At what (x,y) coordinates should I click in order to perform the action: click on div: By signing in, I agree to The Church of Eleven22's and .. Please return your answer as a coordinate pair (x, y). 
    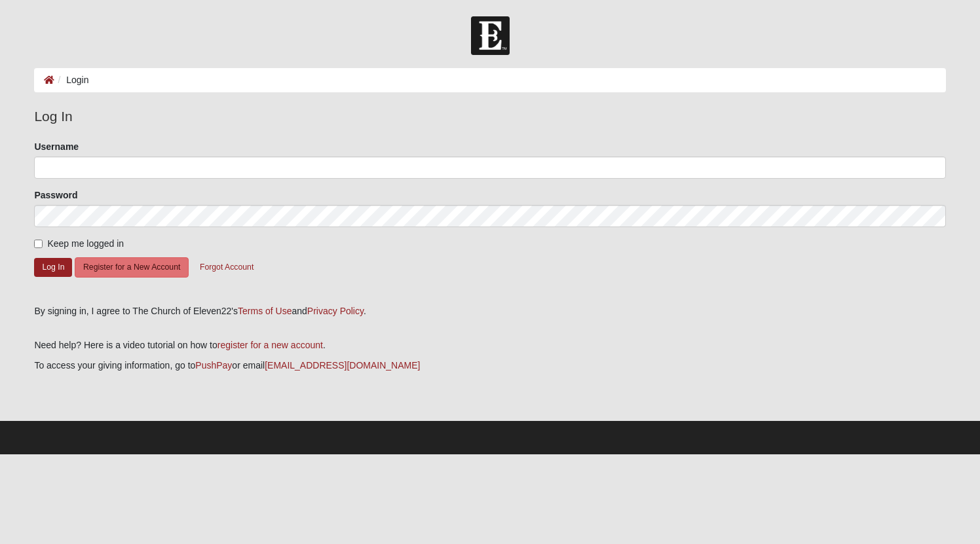
    Looking at the image, I should click on (489, 311).